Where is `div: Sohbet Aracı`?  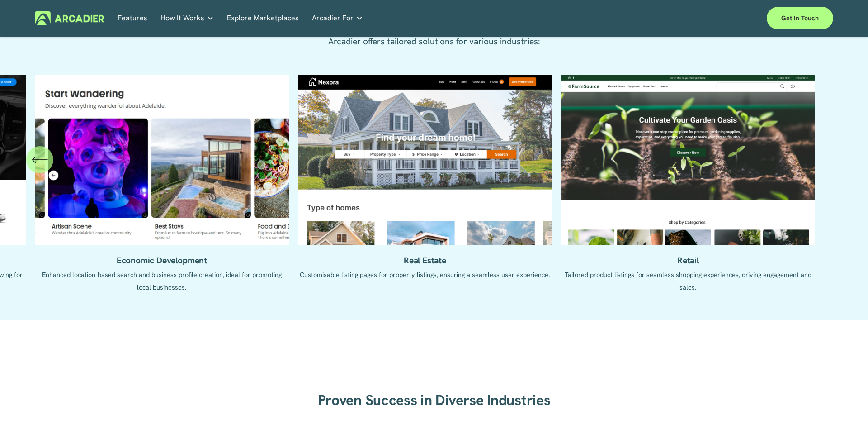 div: Sohbet Aracı is located at coordinates (846, 412).